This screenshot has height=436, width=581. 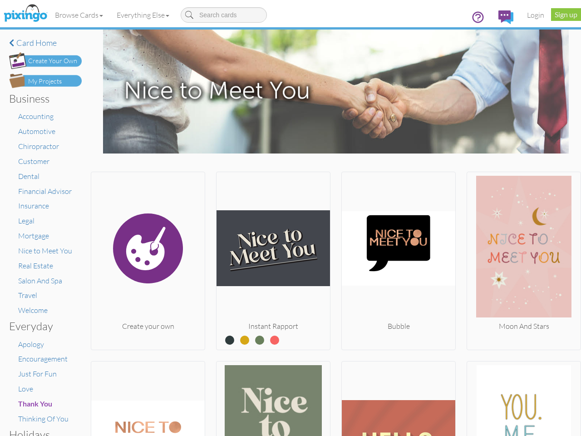 I want to click on img: nice-to-meet-you.jpg, so click(x=336, y=91).